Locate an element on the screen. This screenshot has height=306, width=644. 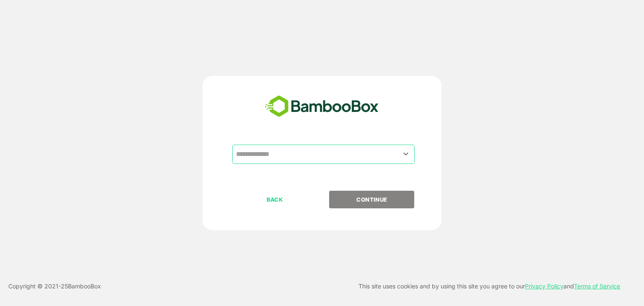
button: Open is located at coordinates (406, 154).